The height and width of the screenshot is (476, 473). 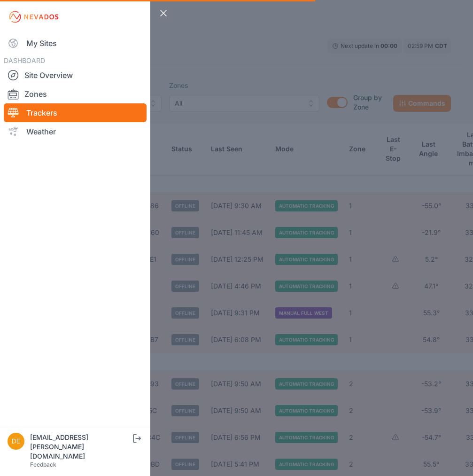 I want to click on span: DASHBOARD, so click(x=25, y=60).